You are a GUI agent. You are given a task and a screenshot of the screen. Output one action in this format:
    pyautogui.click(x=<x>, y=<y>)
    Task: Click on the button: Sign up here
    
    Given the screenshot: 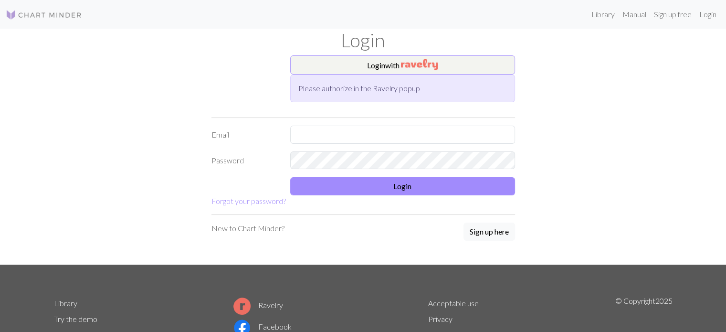 What is the action you would take?
    pyautogui.click(x=489, y=231)
    